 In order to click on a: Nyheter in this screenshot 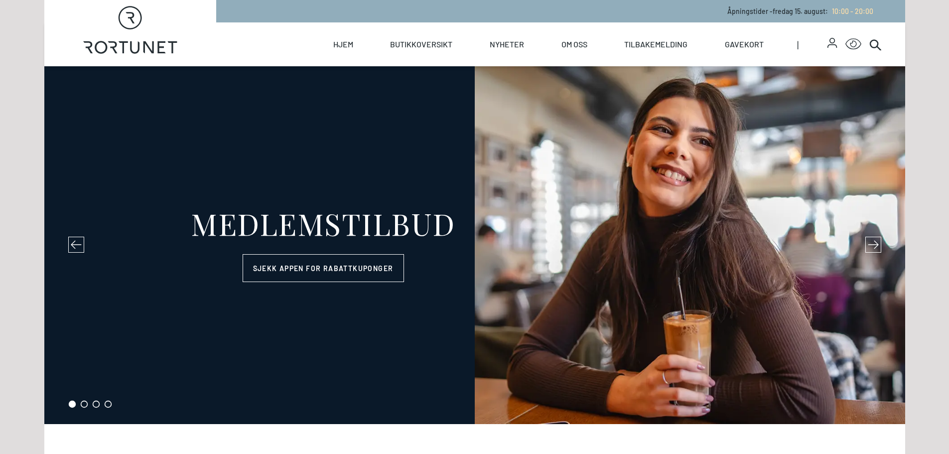, I will do `click(507, 44)`.